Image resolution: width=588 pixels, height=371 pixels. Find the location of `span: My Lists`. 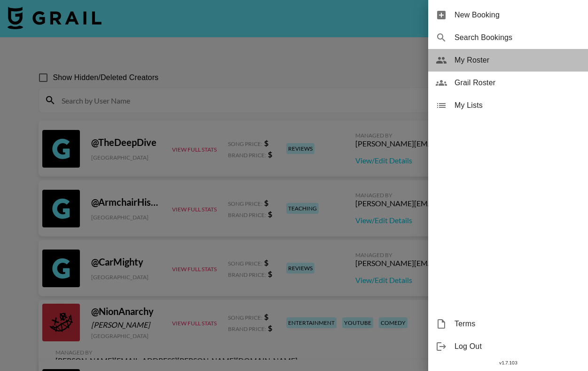

span: My Lists is located at coordinates (517, 105).